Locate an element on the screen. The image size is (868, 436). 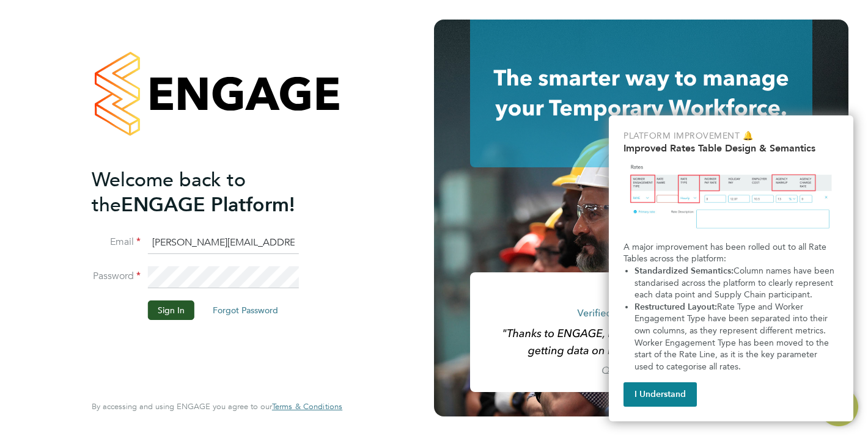
p: Platform Improvement 🔔 is located at coordinates (731, 136).